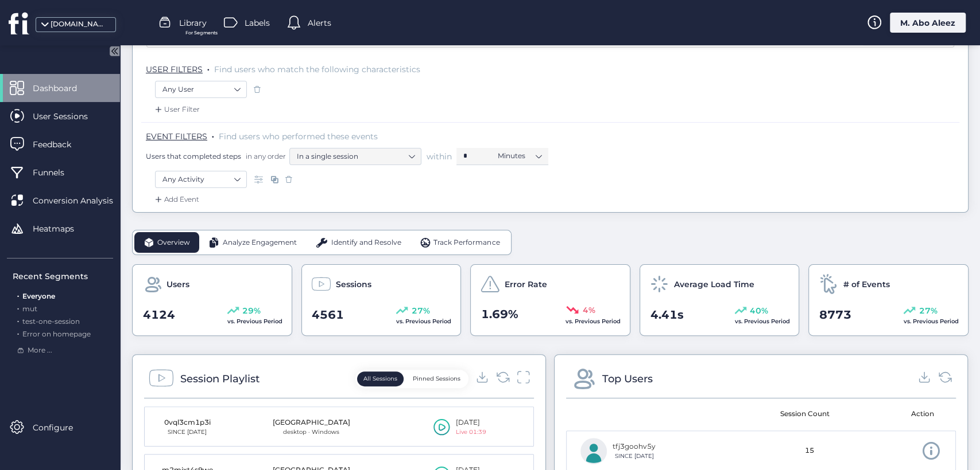  Describe the element at coordinates (251, 311) in the screenshot. I see `span: 29%` at that location.